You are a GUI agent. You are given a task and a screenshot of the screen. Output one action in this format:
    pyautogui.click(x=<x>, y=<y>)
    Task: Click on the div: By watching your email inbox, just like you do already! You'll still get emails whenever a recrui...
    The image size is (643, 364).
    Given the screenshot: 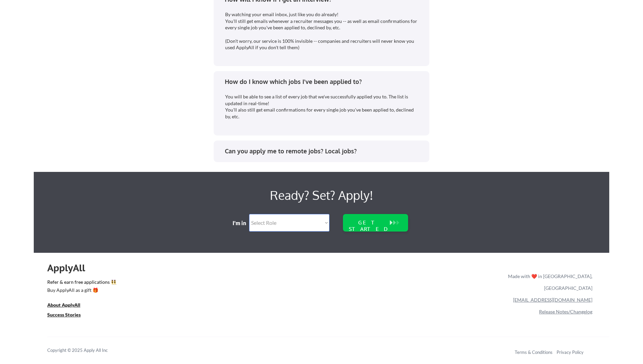 What is the action you would take?
    pyautogui.click(x=322, y=31)
    